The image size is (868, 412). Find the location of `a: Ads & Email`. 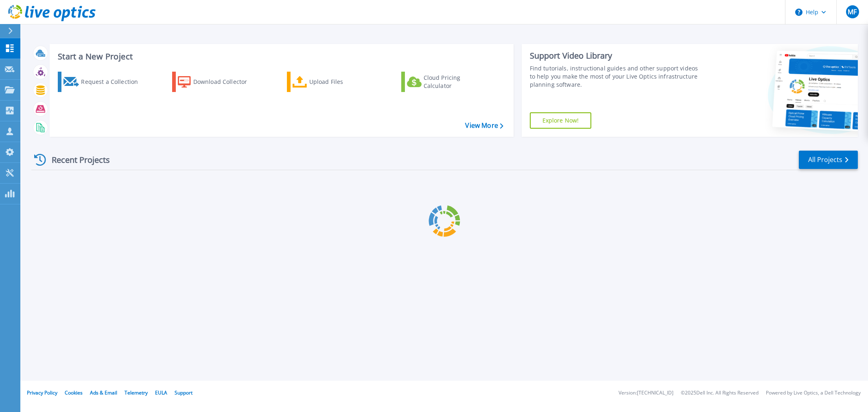

a: Ads & Email is located at coordinates (104, 393).